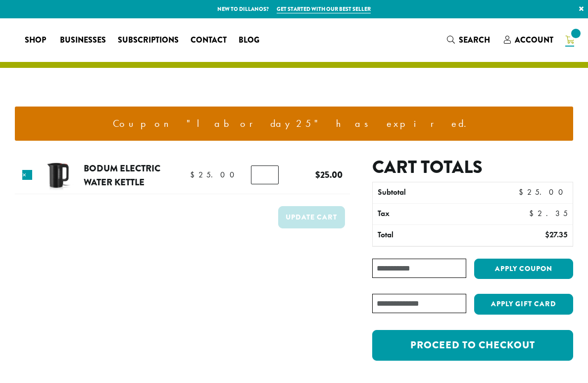 This screenshot has height=383, width=588. What do you see at coordinates (209, 40) in the screenshot?
I see `span: Contact` at bounding box center [209, 40].